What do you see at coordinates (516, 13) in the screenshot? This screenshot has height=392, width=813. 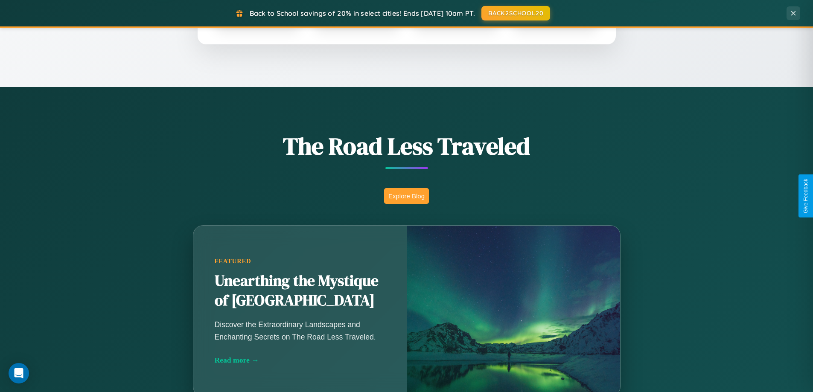 I see `button: BACK2SCHOOL20` at bounding box center [516, 13].